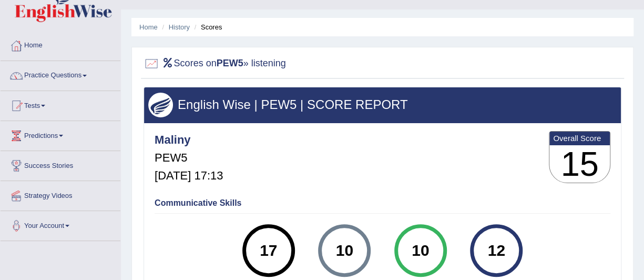 The image size is (644, 280). What do you see at coordinates (189, 158) in the screenshot?
I see `h5: PEW5` at bounding box center [189, 158].